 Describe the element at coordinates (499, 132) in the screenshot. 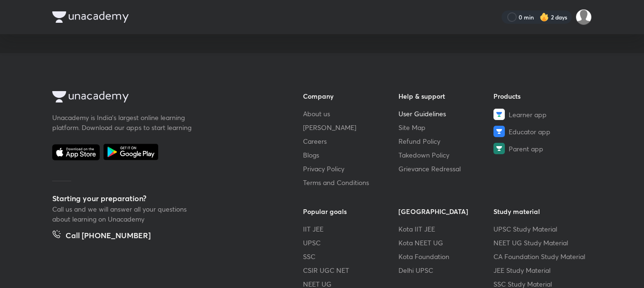

I see `img: Educator app` at that location.